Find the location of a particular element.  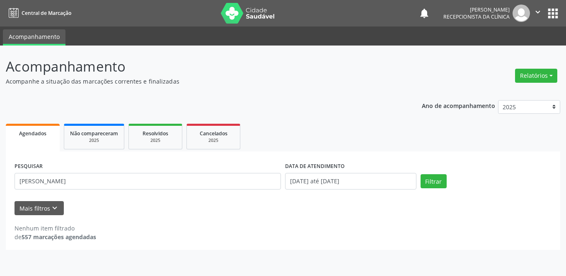

button: apps is located at coordinates (553, 13).